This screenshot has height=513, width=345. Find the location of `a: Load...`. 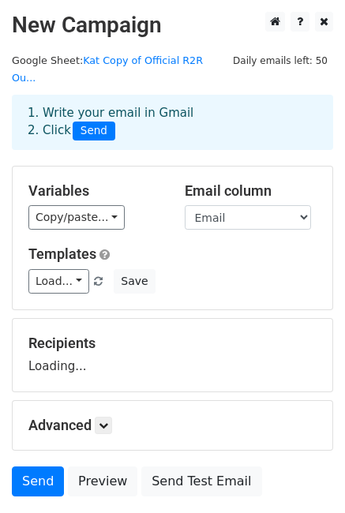

a: Load... is located at coordinates (58, 281).